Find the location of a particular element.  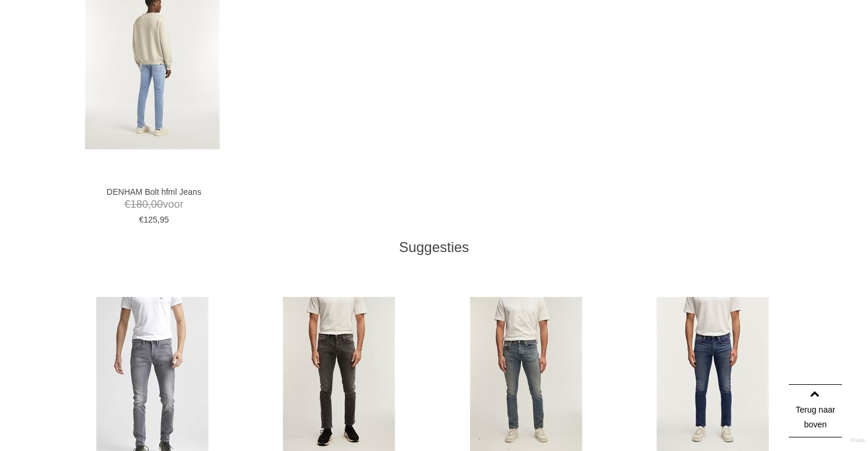

a: Terug naar boven is located at coordinates (815, 410).